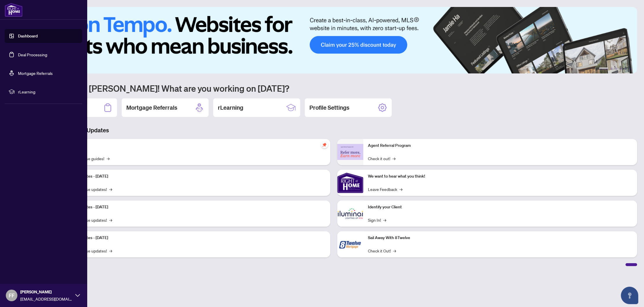 Image resolution: width=644 pixels, height=307 pixels. What do you see at coordinates (350, 152) in the screenshot?
I see `img: Agent Referral Program` at bounding box center [350, 152].